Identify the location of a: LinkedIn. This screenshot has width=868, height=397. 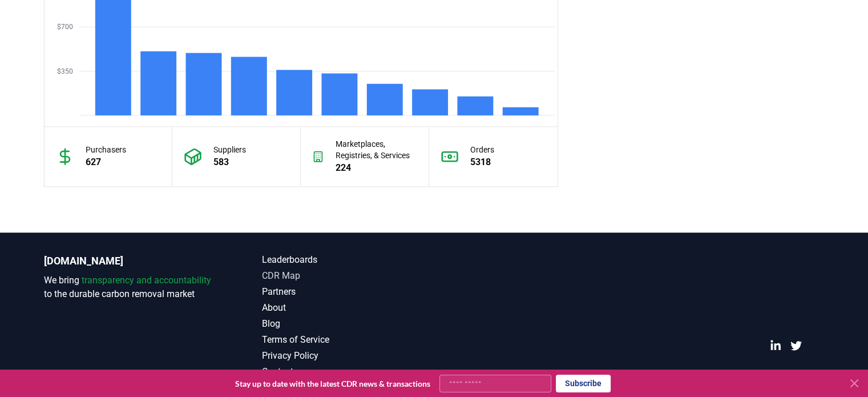
(775, 346).